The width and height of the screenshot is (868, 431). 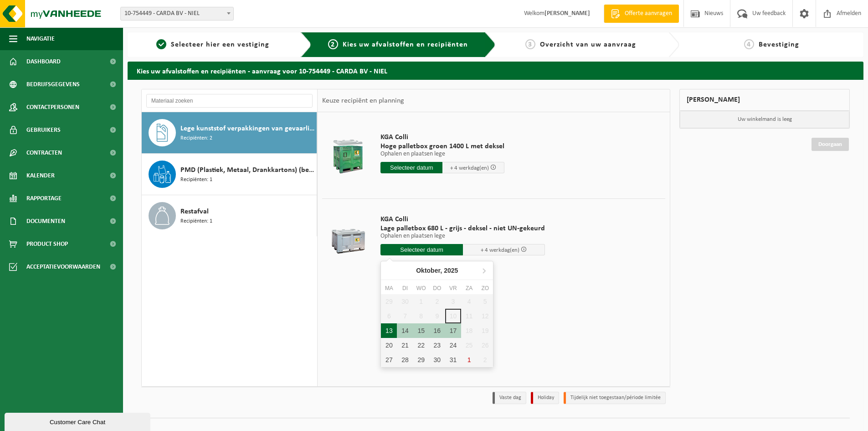 I want to click on li: Tijdelijk niet toegestaan/période limitée, so click(x=615, y=398).